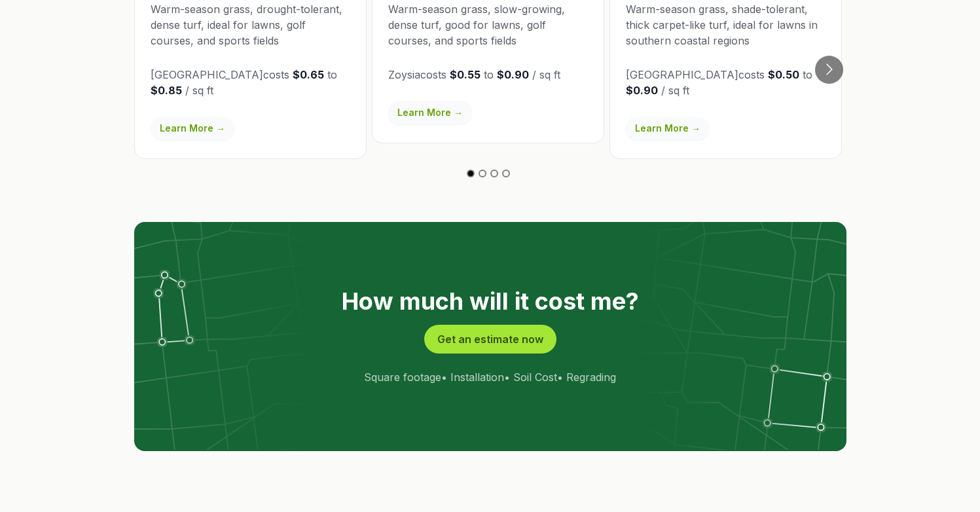 The image size is (980, 512). Describe the element at coordinates (726, 25) in the screenshot. I see `p: Warm-season grass, shade-tolerant, thick carpet-like turf, ideal for lawns in southern coastal re...` at that location.